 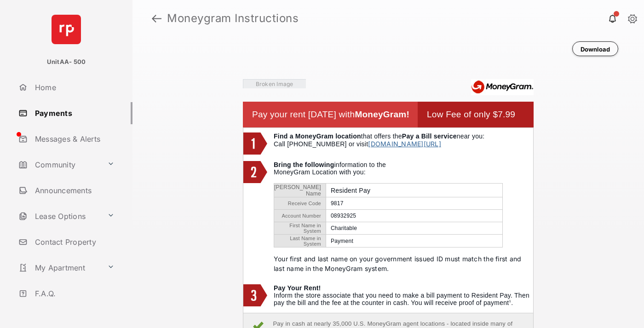 What do you see at coordinates (414, 190) in the screenshot?
I see `td: Resident Pay` at bounding box center [414, 190].